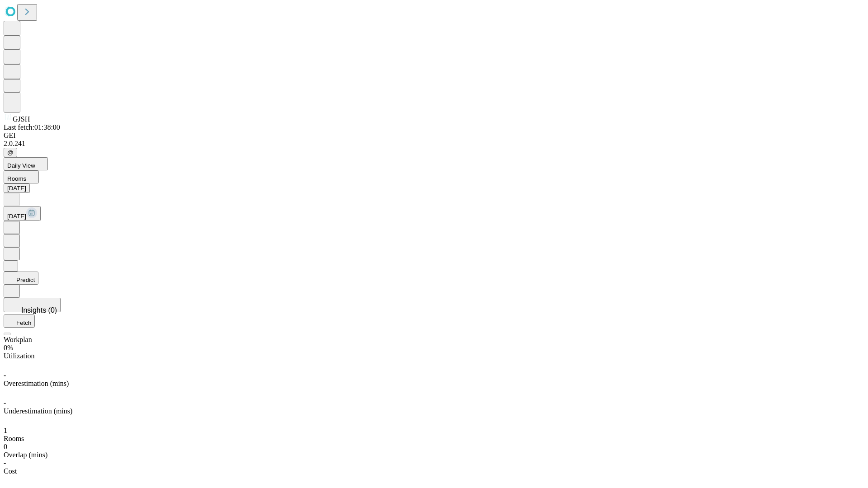 The image size is (868, 488). Describe the element at coordinates (38, 411) in the screenshot. I see `span: Underestimation (mins)` at that location.